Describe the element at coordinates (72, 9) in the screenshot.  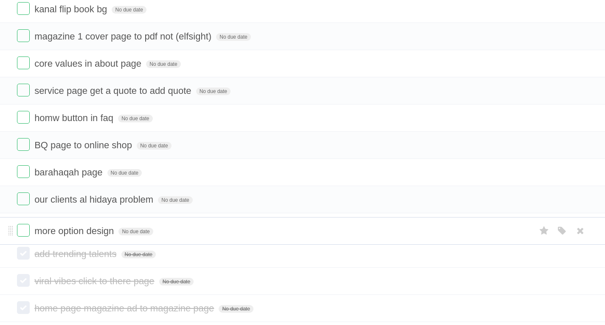
I see `span: kanal flip book bg` at that location.